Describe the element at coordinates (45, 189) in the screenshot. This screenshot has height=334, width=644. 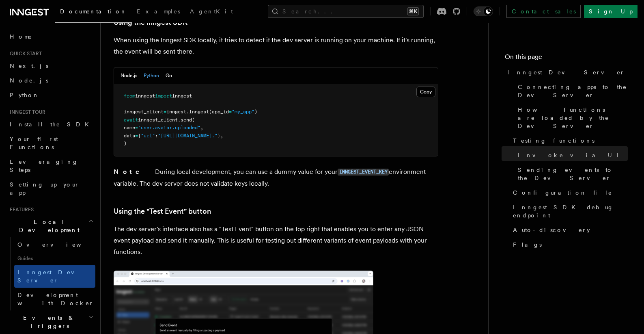
I see `span: Setting up your app` at that location.